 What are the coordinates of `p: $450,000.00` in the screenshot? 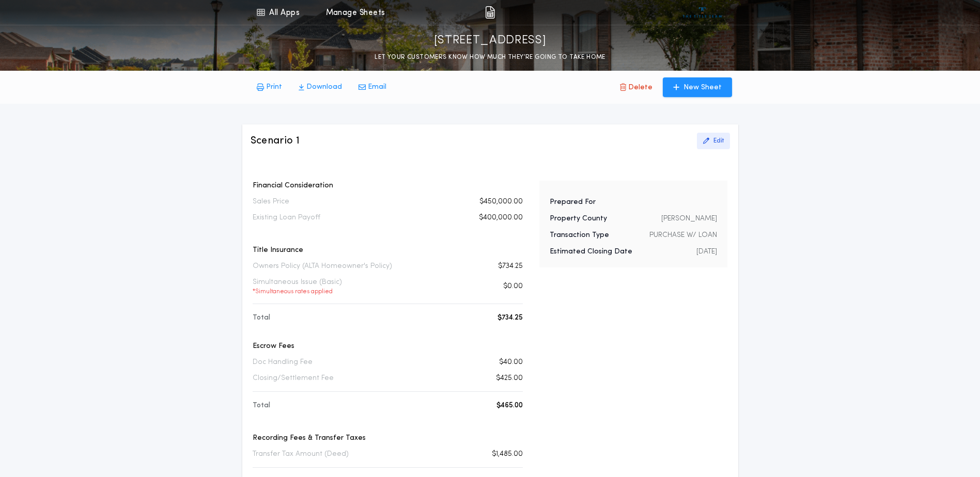 It's located at (501, 202).